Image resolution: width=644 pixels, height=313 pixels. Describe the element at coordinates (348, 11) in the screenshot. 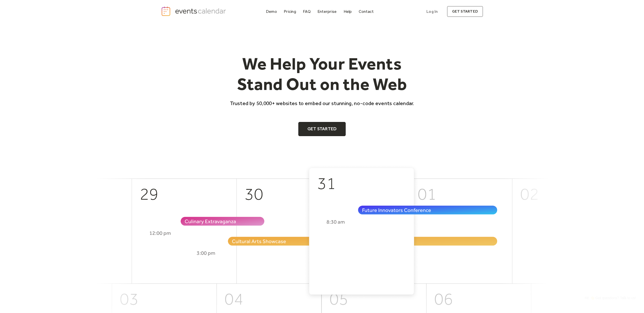

I see `a: Help` at that location.